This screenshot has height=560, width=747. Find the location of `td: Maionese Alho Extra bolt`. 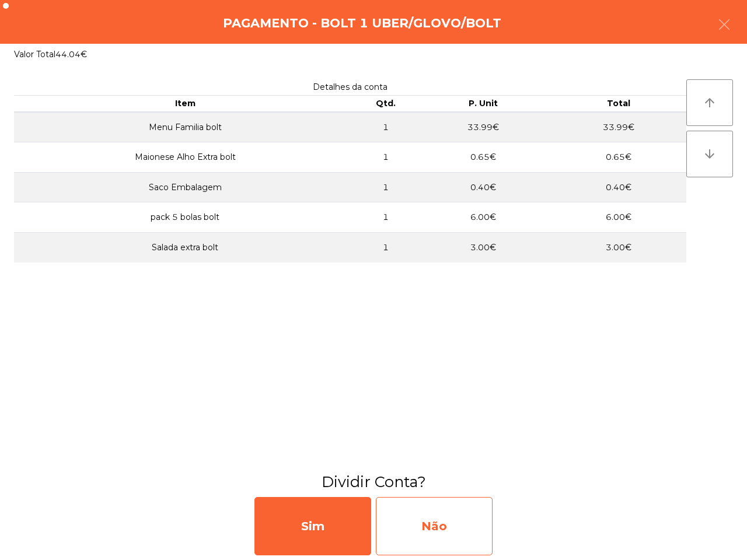

td: Maionese Alho Extra bolt is located at coordinates (185, 157).